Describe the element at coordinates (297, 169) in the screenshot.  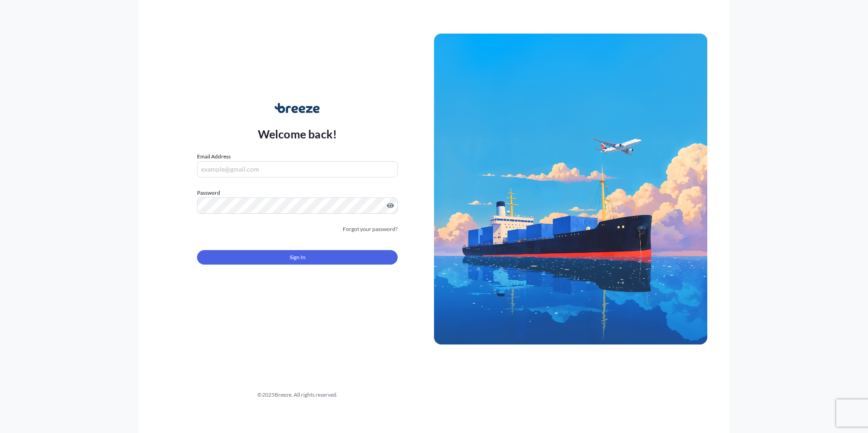
I see `input: example@gmail.com` at that location.